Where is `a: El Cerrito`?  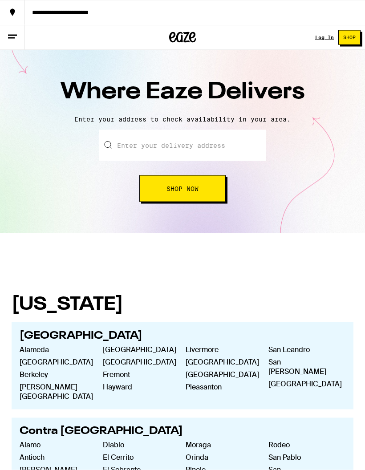 a: El Cerrito is located at coordinates (137, 457).